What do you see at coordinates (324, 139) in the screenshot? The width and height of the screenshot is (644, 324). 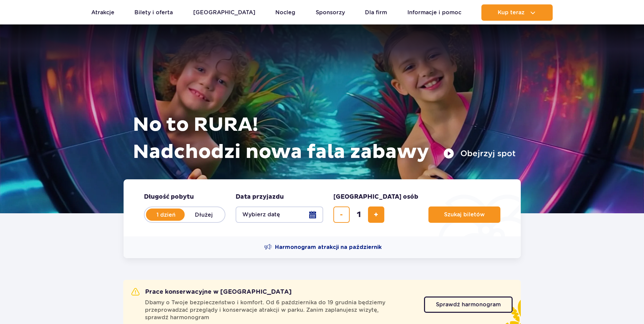 I see `h1: No to RURA! Nadchodzi nowa fala zabawy` at bounding box center [324, 139].